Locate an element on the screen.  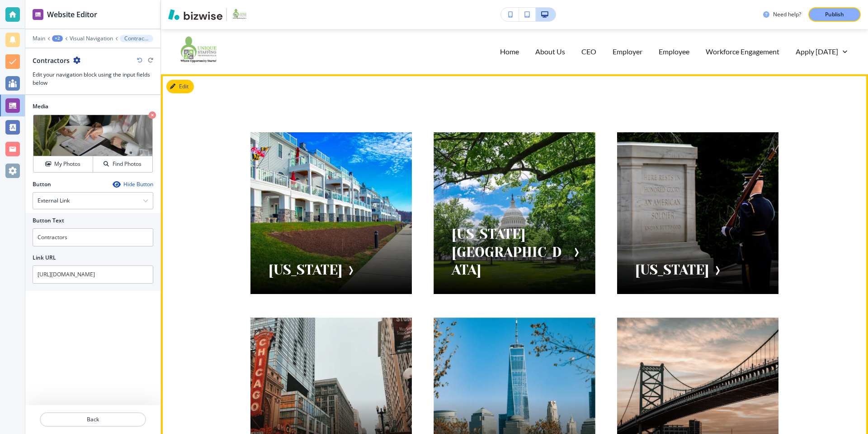
img: editor icon is located at coordinates (38, 14).